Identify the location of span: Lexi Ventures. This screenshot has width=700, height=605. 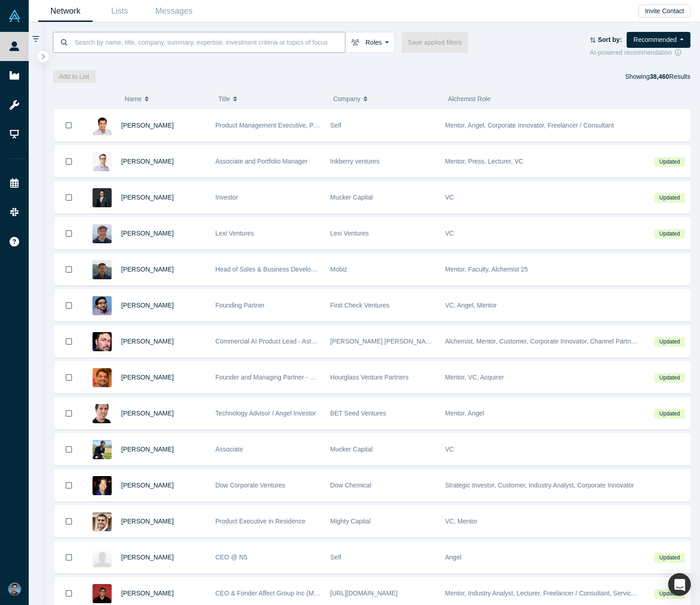
(235, 234).